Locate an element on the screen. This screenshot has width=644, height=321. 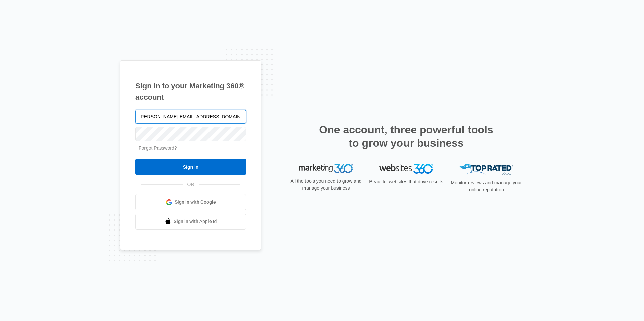
a: Sign in with Apple Id is located at coordinates (191, 222).